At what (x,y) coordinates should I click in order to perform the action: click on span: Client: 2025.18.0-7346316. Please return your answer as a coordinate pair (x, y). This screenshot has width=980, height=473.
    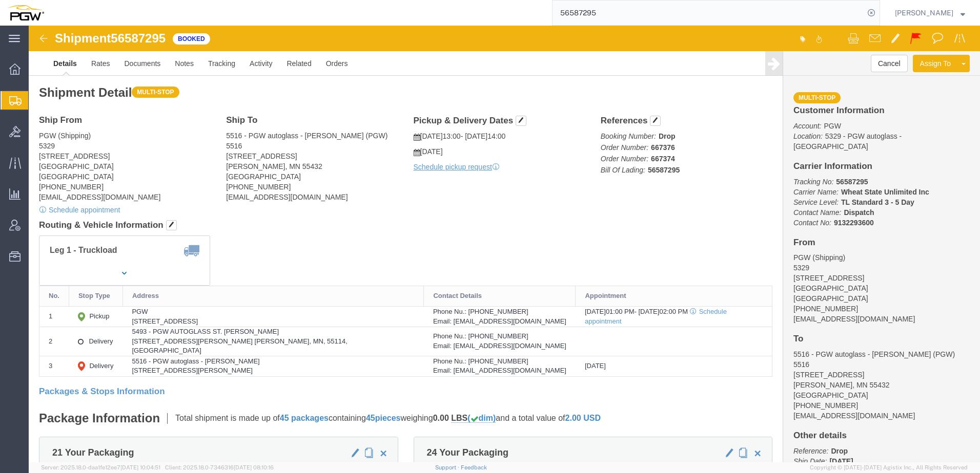
    Looking at the image, I should click on (219, 467).